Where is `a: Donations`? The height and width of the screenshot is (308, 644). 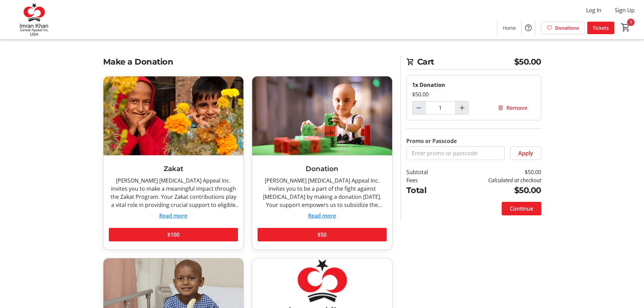 a: Donations is located at coordinates (562, 28).